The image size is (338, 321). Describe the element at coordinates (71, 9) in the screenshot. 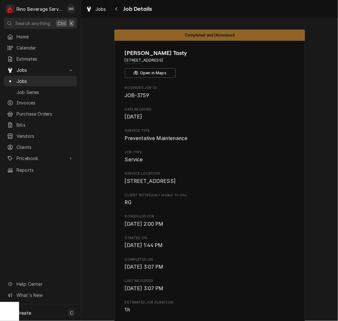

I see `div: Melissa Rinehart's Avatar` at that location.